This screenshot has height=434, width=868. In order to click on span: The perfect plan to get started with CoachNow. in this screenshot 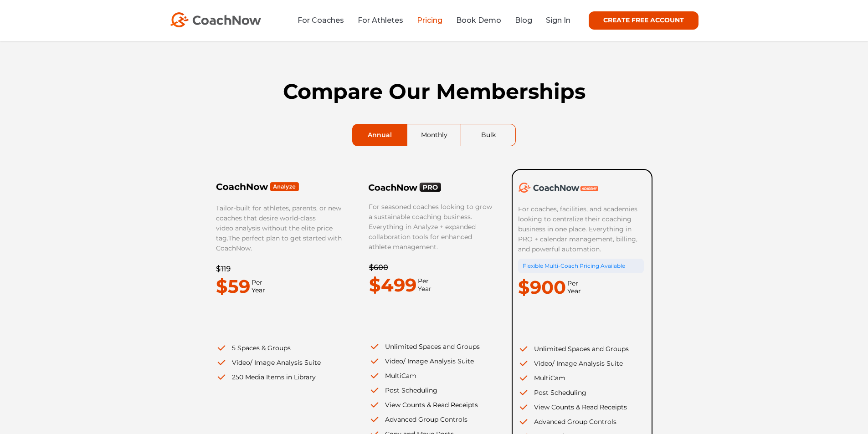, I will do `click(279, 243)`.